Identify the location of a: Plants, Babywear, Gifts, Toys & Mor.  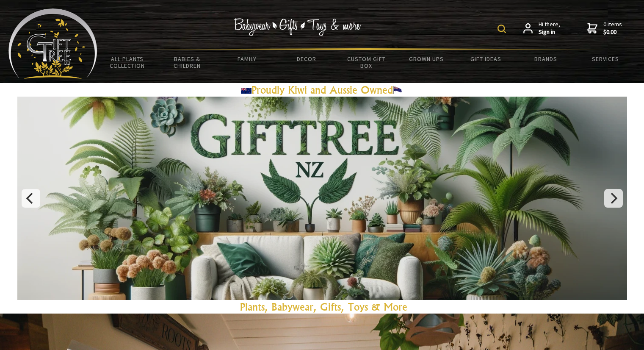
(321, 307).